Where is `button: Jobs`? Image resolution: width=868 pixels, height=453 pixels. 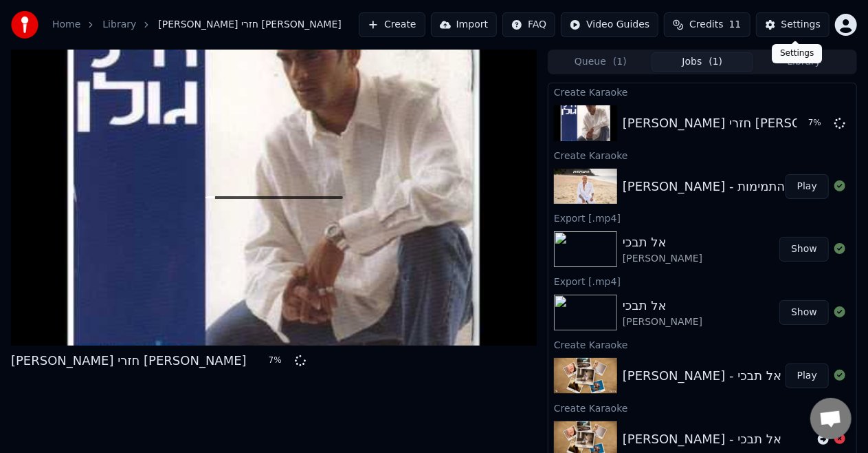
button: Jobs is located at coordinates (702, 62).